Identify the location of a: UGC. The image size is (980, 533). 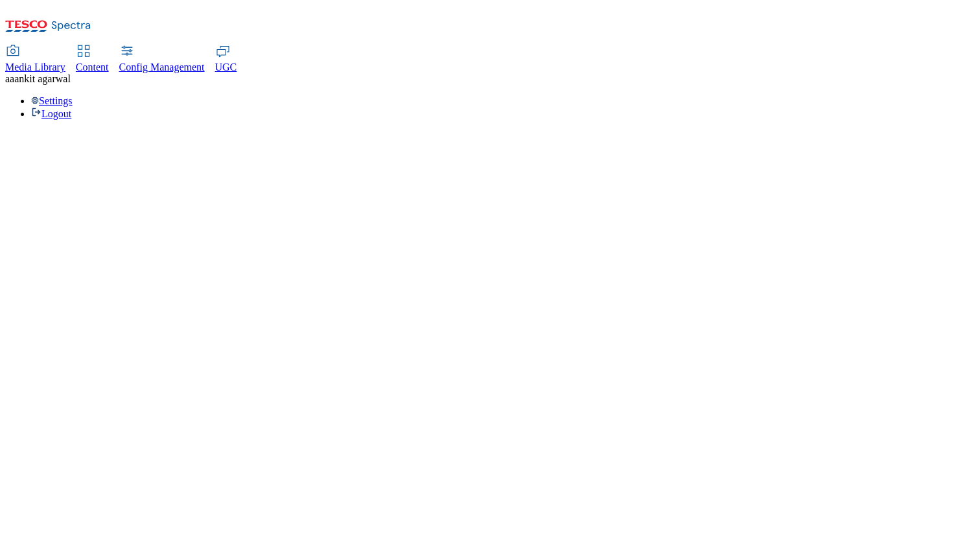
(227, 60).